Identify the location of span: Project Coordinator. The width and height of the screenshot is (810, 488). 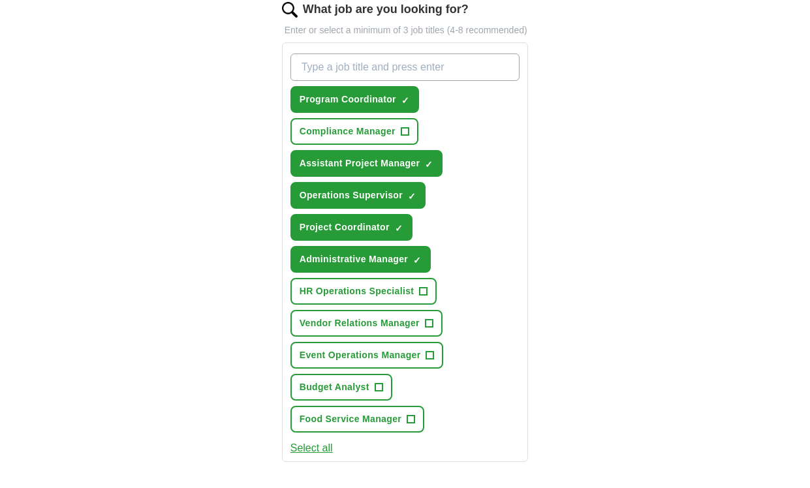
(344, 227).